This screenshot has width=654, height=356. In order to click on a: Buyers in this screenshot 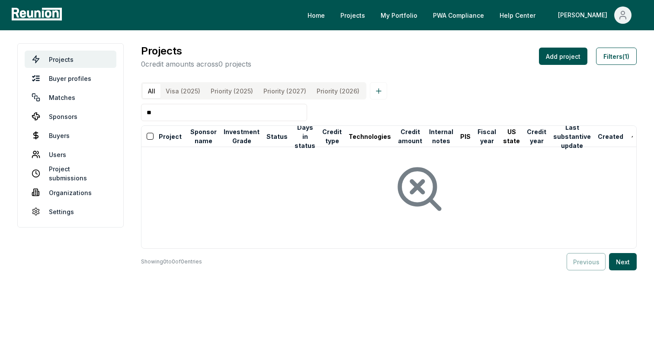, I will do `click(71, 135)`.